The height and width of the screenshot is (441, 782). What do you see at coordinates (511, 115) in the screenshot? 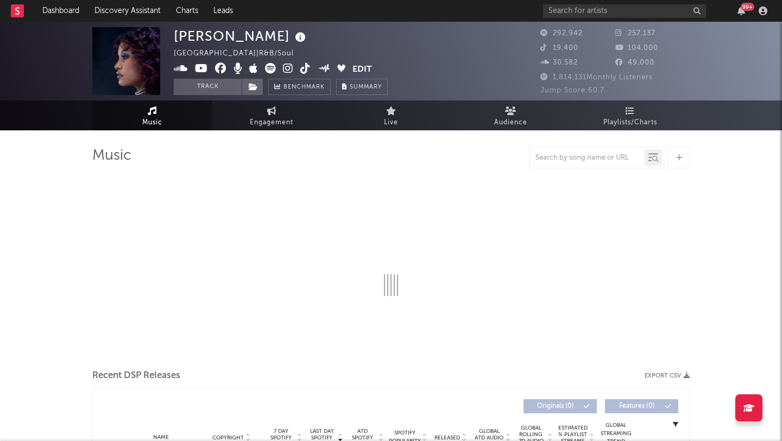
I see `a: Audience` at bounding box center [511, 115].